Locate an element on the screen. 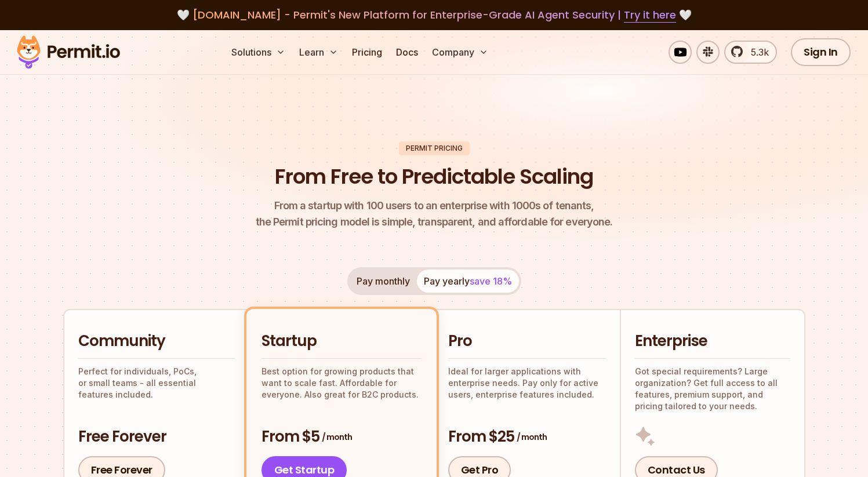 This screenshot has width=868, height=477. h1: From Free to Predictable Scaling is located at coordinates (434, 177).